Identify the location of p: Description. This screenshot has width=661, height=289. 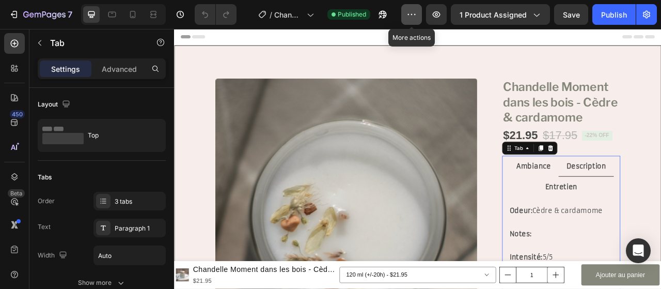
(524, 174).